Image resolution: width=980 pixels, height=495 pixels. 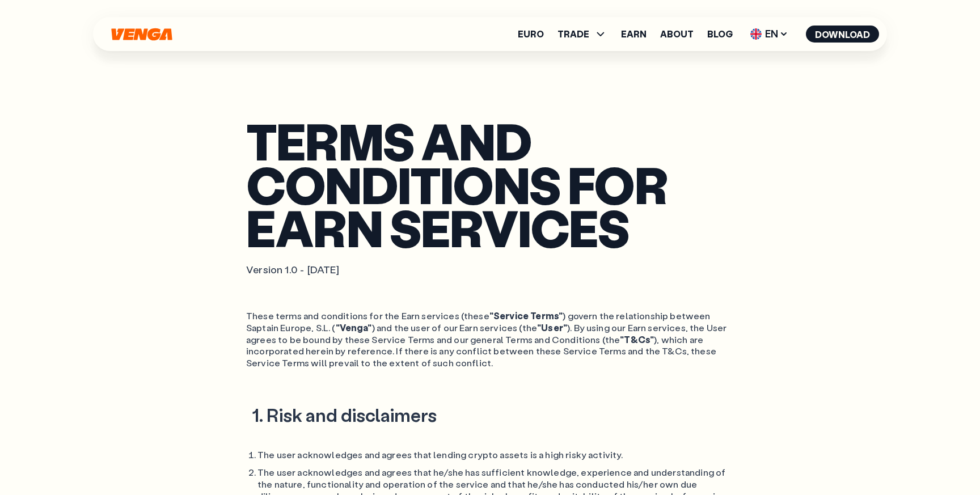 What do you see at coordinates (720, 34) in the screenshot?
I see `a: Blog` at bounding box center [720, 34].